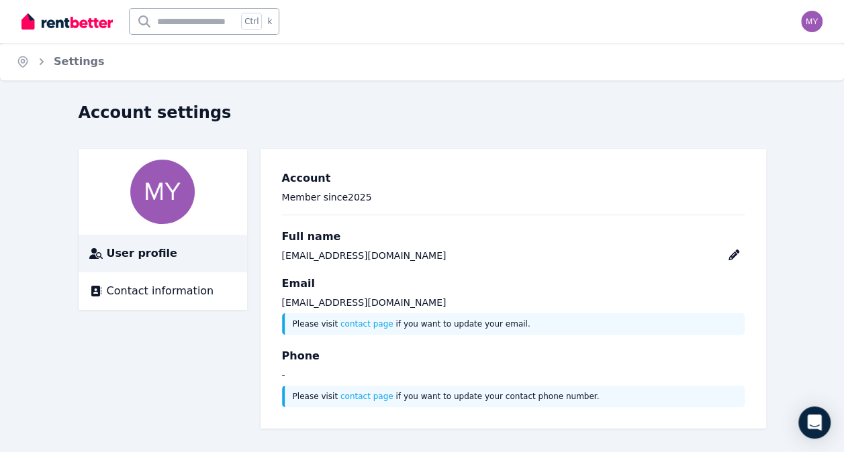  Describe the element at coordinates (514, 324) in the screenshot. I see `p: Please visit if you want to update your email.` at that location.